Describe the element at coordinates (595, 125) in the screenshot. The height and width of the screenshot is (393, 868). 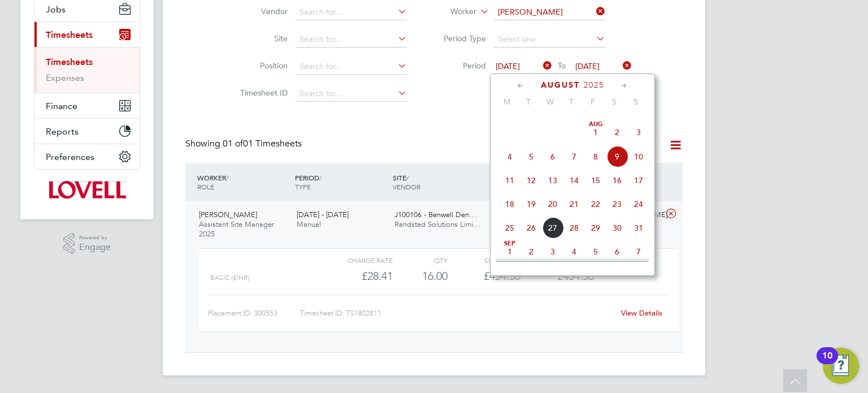
I see `span: Aug` at that location.